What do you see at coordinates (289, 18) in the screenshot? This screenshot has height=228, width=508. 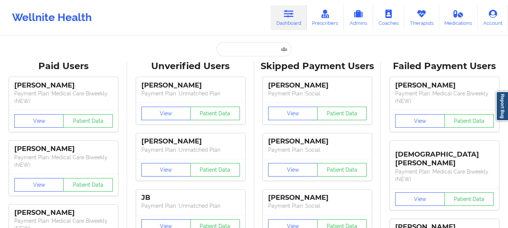 I see `a: Dashboard` at bounding box center [289, 18].